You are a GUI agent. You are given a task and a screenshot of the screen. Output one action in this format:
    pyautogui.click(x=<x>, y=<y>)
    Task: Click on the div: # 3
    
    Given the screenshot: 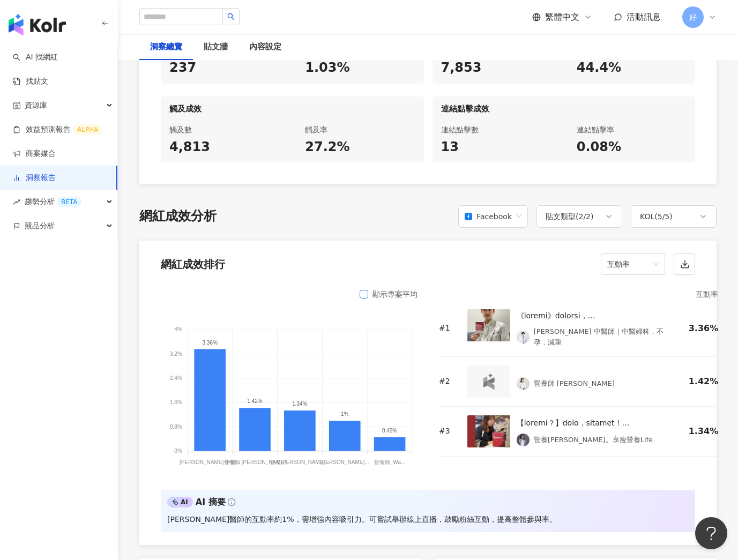 What is the action you would take?
    pyautogui.click(x=449, y=431)
    